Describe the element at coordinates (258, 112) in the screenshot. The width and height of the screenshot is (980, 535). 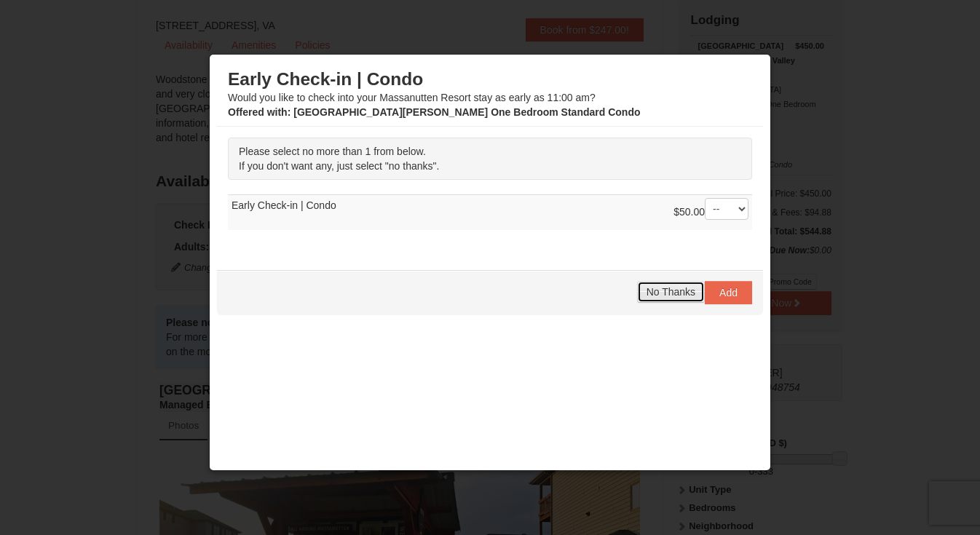
I see `span: Offered with` at that location.